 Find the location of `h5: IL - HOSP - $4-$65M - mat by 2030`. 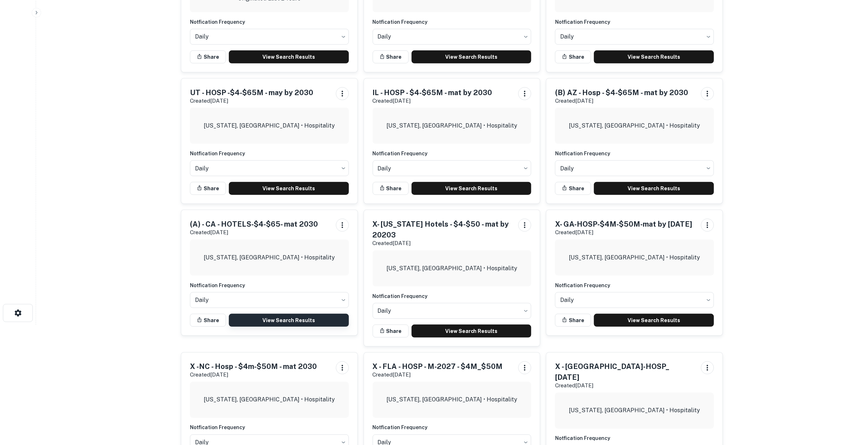

h5: IL - HOSP - $4-$65M - mat by 2030 is located at coordinates (433, 92).